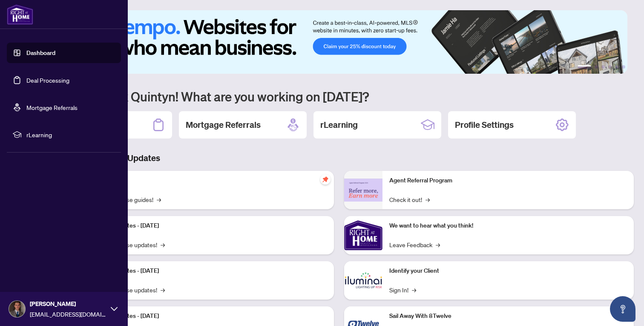  What do you see at coordinates (508, 271) in the screenshot?
I see `p: Identify your Client` at bounding box center [508, 271].